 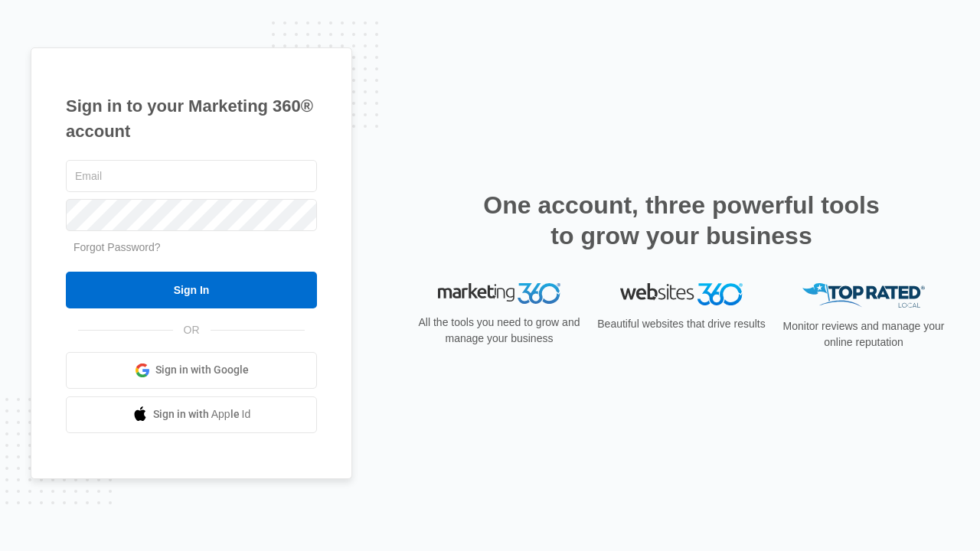 What do you see at coordinates (191, 118) in the screenshot?
I see `h1: Sign in to your Marketing 360® account` at bounding box center [191, 118].